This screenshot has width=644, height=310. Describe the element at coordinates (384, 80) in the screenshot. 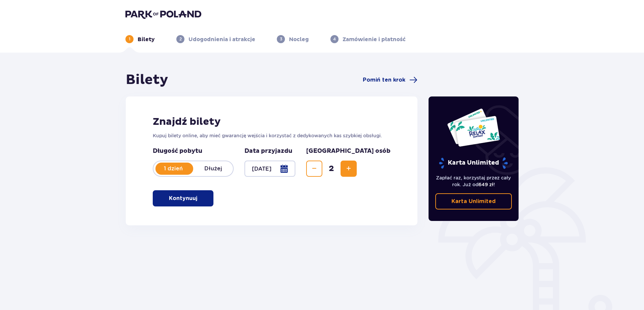

I see `span: Pomiń ten krok` at that location.